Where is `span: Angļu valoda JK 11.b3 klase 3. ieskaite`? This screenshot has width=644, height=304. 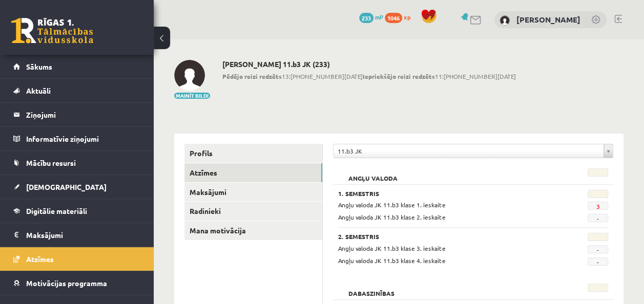 span: Angļu valoda JK 11.b3 klase 3. ieskaite is located at coordinates (392, 249).